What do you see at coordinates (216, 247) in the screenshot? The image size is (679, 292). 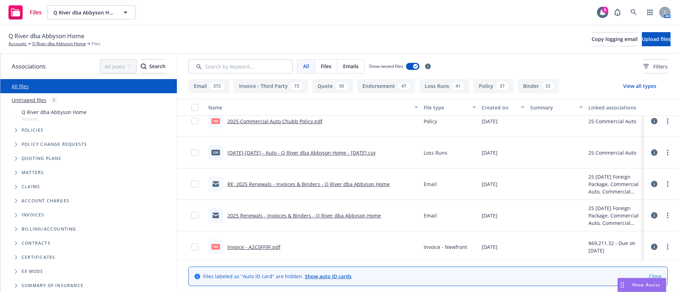 I see `span: pdf` at bounding box center [216, 247].